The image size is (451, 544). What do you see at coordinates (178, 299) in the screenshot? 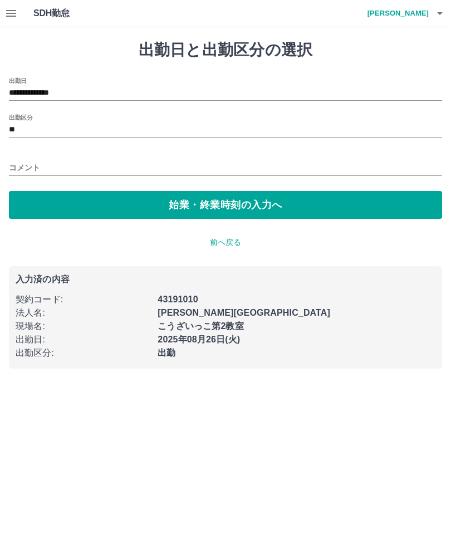
I see `b: 43191010` at bounding box center [178, 299].